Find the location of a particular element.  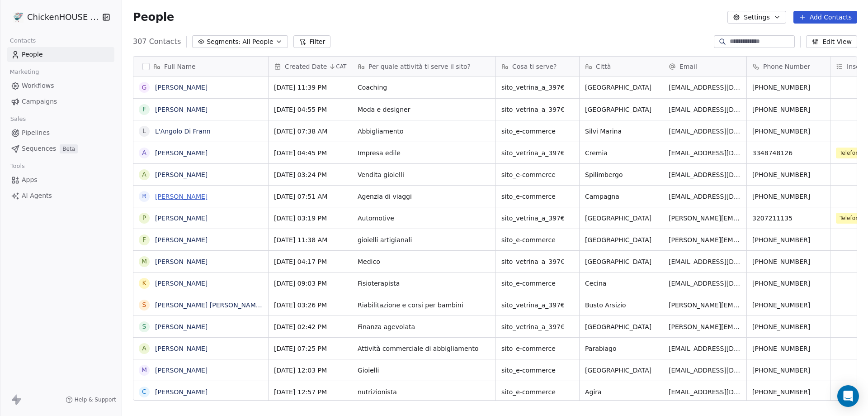

a: Pipelines is located at coordinates (61, 133).